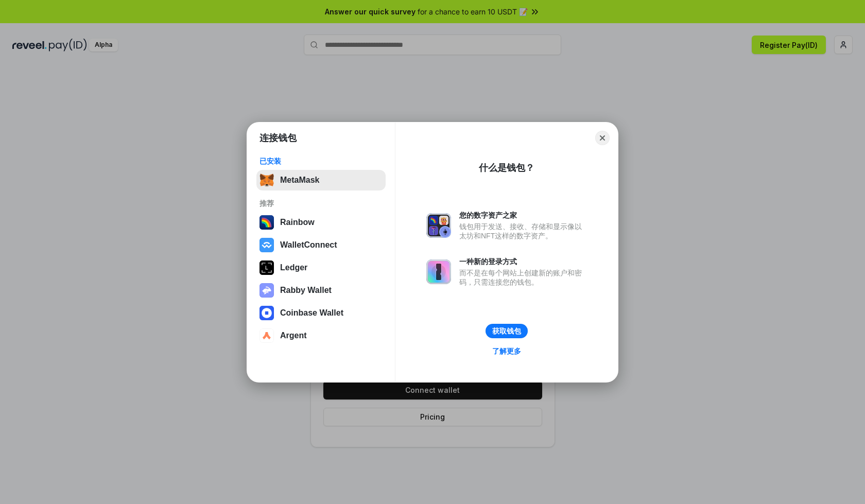  I want to click on button: Rainbow, so click(321, 223).